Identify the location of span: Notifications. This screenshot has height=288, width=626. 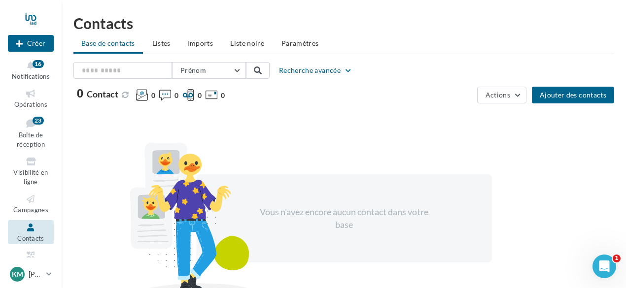
(31, 76).